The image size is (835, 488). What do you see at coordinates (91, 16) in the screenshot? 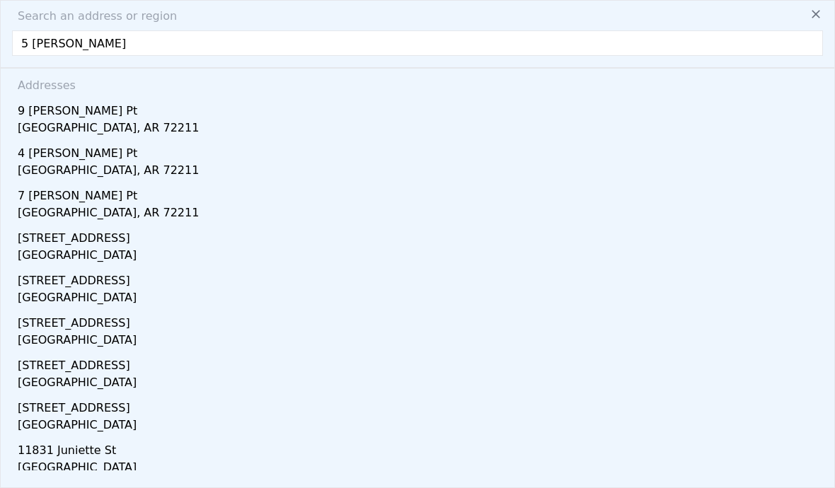
I see `span: Search an address or region` at bounding box center [91, 16].